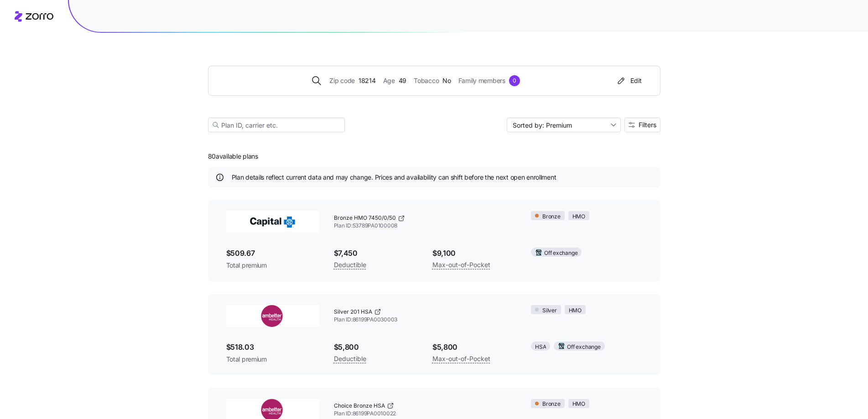  I want to click on span: Silver, so click(550, 311).